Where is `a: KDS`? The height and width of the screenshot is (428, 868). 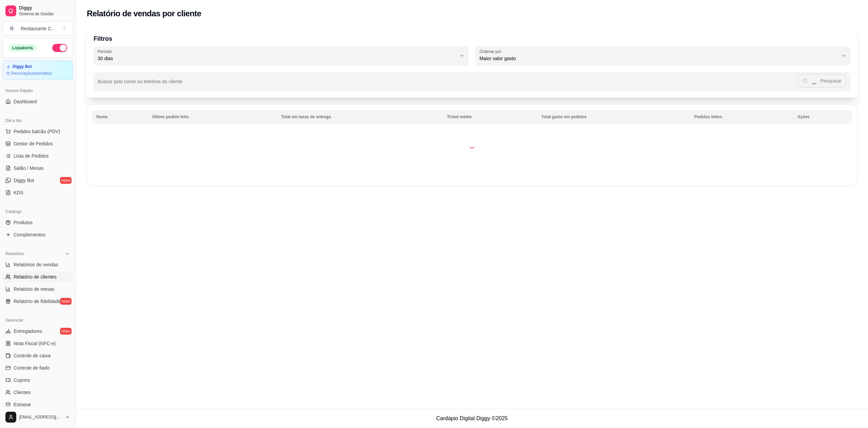
a: KDS is located at coordinates (38, 193).